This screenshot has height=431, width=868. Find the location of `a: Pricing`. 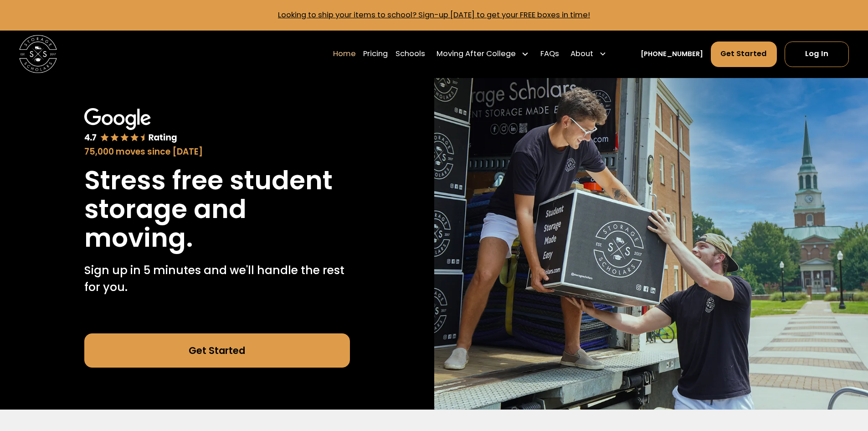

a: Pricing is located at coordinates (376, 54).